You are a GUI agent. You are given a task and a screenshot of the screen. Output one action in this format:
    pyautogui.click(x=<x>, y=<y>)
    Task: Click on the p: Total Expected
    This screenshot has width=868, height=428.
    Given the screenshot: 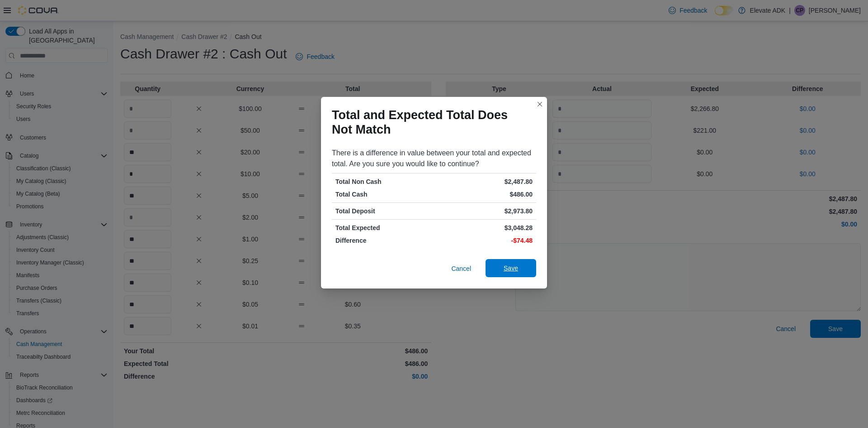 What is the action you would take?
    pyautogui.click(x=384, y=227)
    